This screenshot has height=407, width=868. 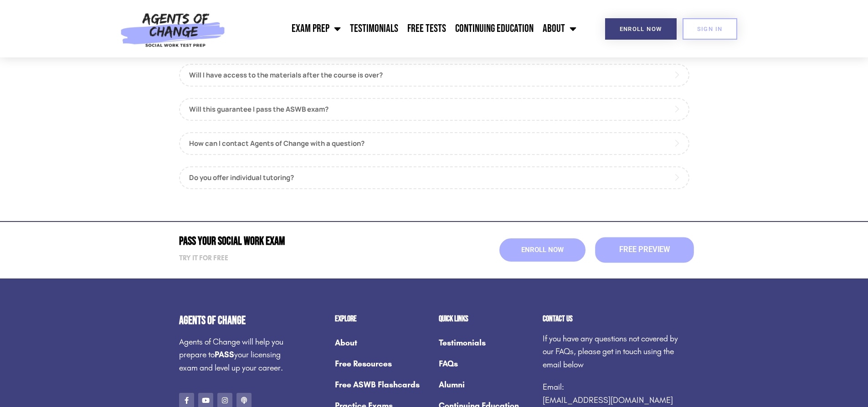 I want to click on a: FAQs, so click(x=486, y=364).